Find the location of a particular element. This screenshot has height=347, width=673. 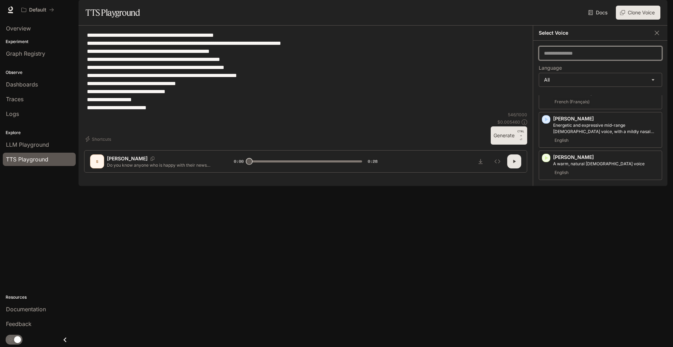

span: French (Français) is located at coordinates (572, 102).